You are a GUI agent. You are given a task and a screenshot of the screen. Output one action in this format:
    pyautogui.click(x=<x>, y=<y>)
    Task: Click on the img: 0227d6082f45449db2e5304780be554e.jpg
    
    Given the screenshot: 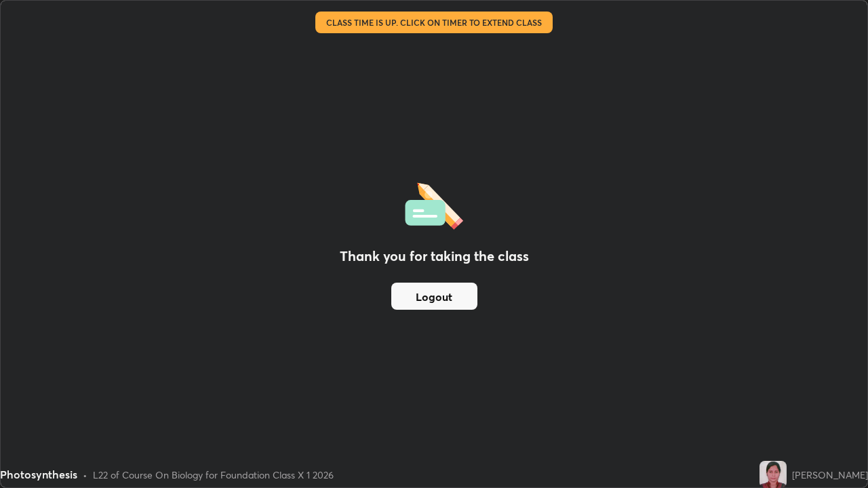 What is the action you would take?
    pyautogui.click(x=773, y=474)
    